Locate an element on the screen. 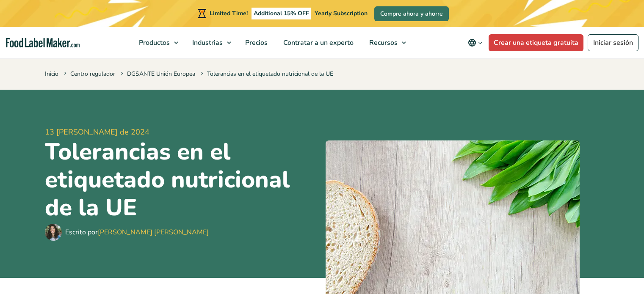 Image resolution: width=644 pixels, height=294 pixels. a: Industrias is located at coordinates (210, 43).